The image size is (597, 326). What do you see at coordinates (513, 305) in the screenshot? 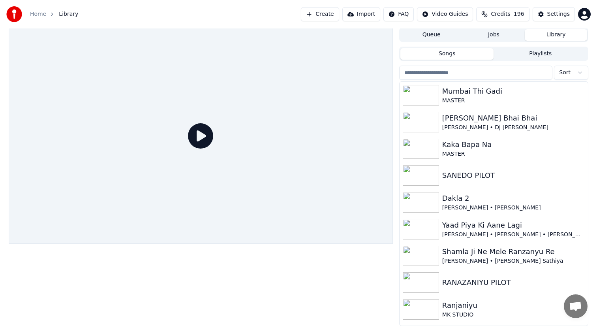
I see `div: Ranjaniyu` at bounding box center [513, 305].